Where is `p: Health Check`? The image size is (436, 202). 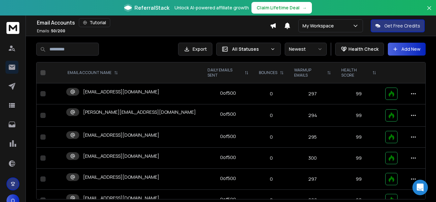
p: Health Check is located at coordinates (364, 49).